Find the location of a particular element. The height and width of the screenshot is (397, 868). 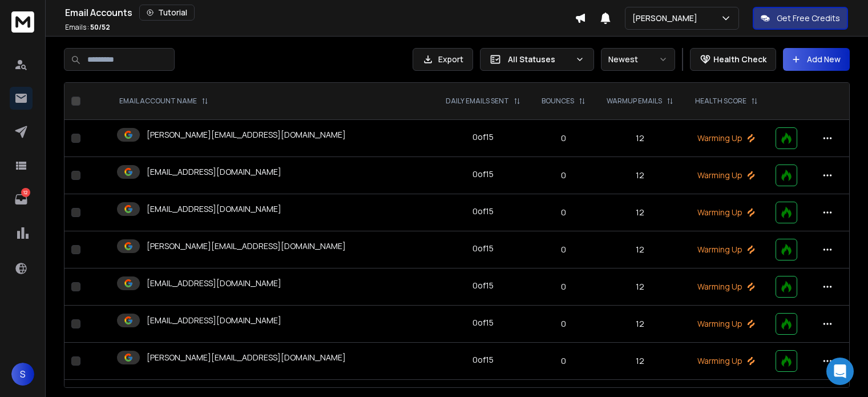

button: Health Check is located at coordinates (733, 59).